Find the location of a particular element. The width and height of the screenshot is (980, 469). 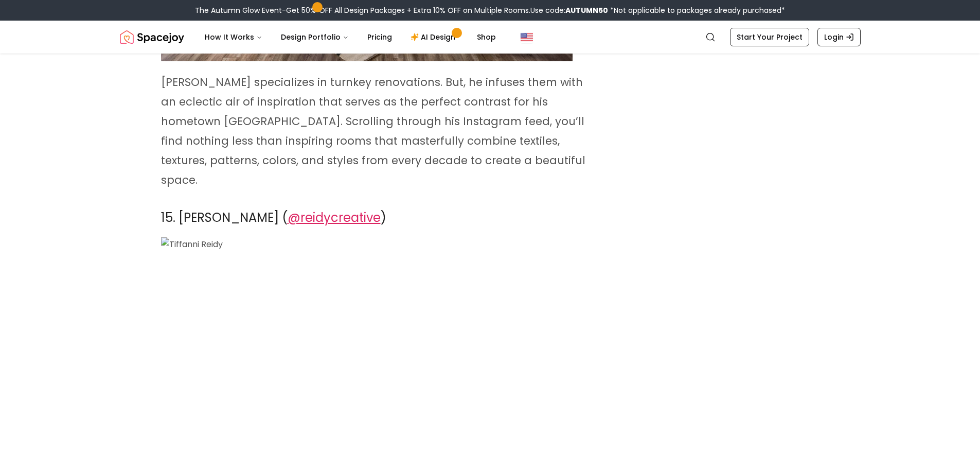

span: @reidycreative is located at coordinates (334, 218).